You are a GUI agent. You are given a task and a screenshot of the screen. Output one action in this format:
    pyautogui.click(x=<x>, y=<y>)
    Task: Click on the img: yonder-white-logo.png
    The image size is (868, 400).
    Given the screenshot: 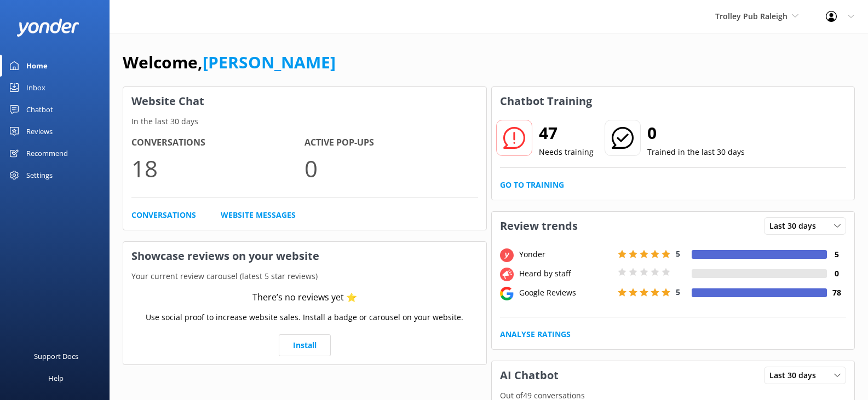 What is the action you would take?
    pyautogui.click(x=47, y=28)
    